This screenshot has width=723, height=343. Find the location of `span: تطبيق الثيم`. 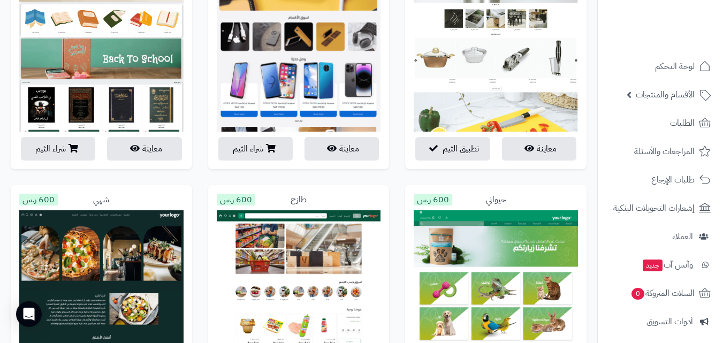

span: تطبيق الثيم is located at coordinates (461, 149).